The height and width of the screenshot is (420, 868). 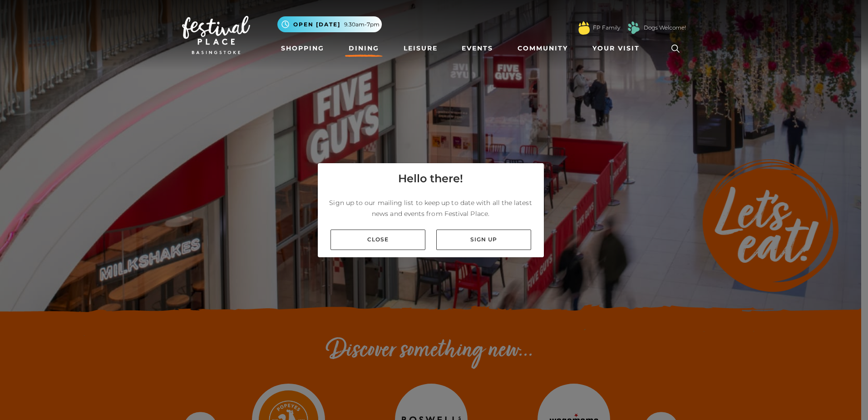 What do you see at coordinates (216, 35) in the screenshot?
I see `img: Festival Place Logo` at bounding box center [216, 35].